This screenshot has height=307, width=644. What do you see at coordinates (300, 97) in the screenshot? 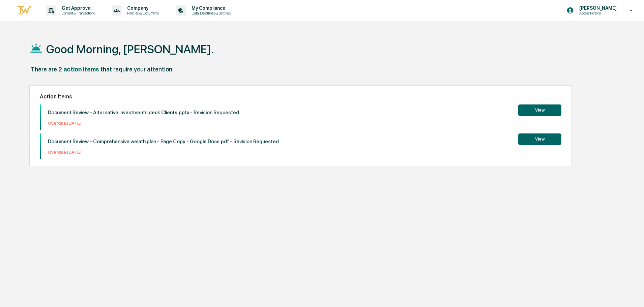
I see `h2: Action Items` at bounding box center [300, 97].